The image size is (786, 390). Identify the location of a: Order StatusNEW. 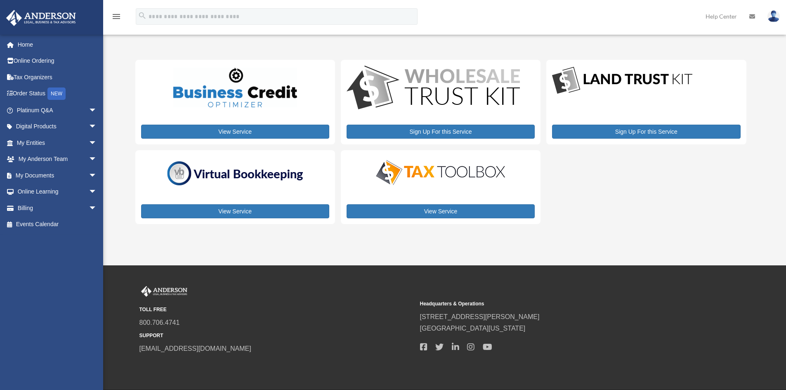
(57, 94).